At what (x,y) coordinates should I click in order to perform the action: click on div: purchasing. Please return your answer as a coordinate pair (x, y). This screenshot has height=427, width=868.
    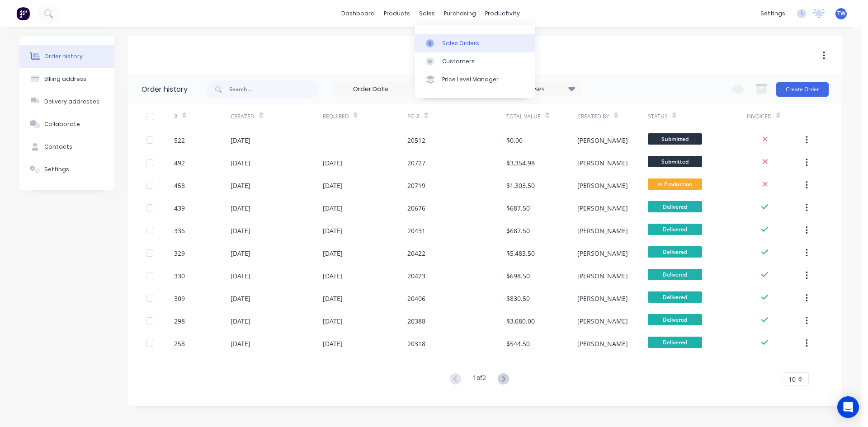
    Looking at the image, I should click on (460, 14).